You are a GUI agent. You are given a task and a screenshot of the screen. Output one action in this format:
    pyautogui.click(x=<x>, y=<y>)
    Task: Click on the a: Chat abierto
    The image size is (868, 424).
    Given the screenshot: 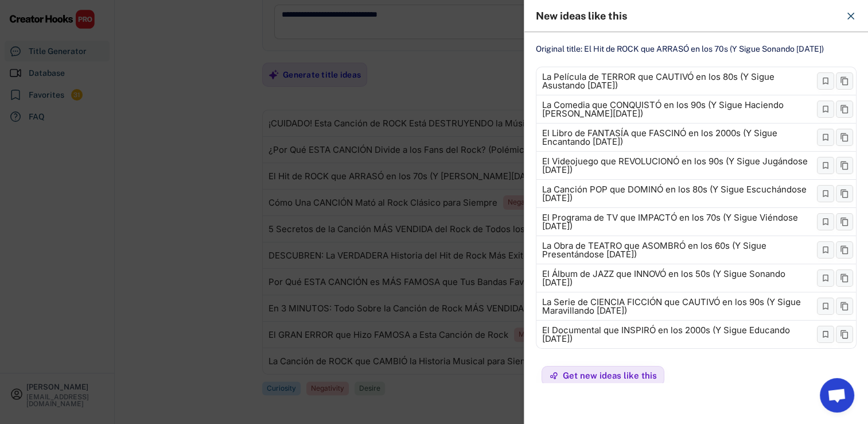 What is the action you would take?
    pyautogui.click(x=838, y=395)
    